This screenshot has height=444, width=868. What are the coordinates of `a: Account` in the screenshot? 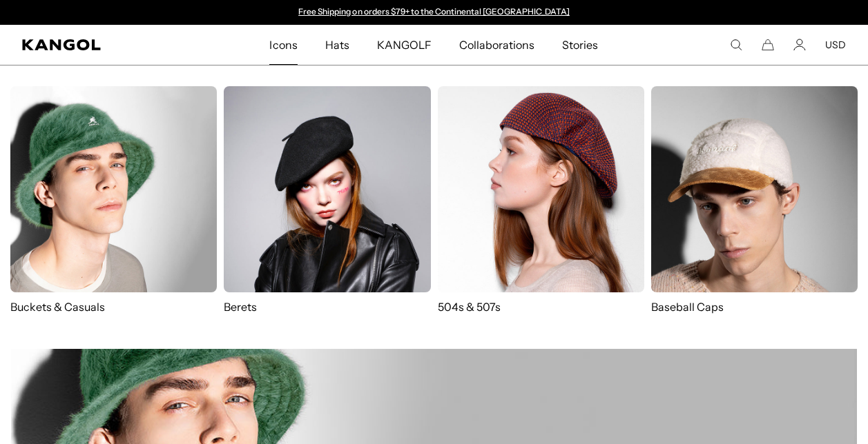 It's located at (800, 45).